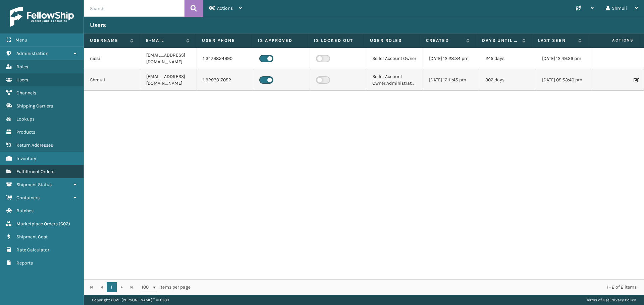 Image resolution: width=644 pixels, height=305 pixels. Describe the element at coordinates (112, 59) in the screenshot. I see `td: nissi` at that location.